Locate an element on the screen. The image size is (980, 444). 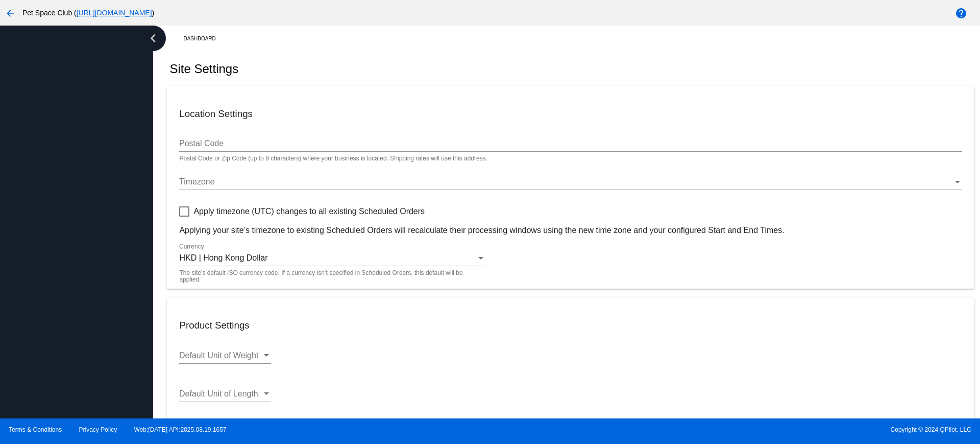
span: Apply timezone (UTC) changes to all existing Scheduled Orders is located at coordinates (309, 212).